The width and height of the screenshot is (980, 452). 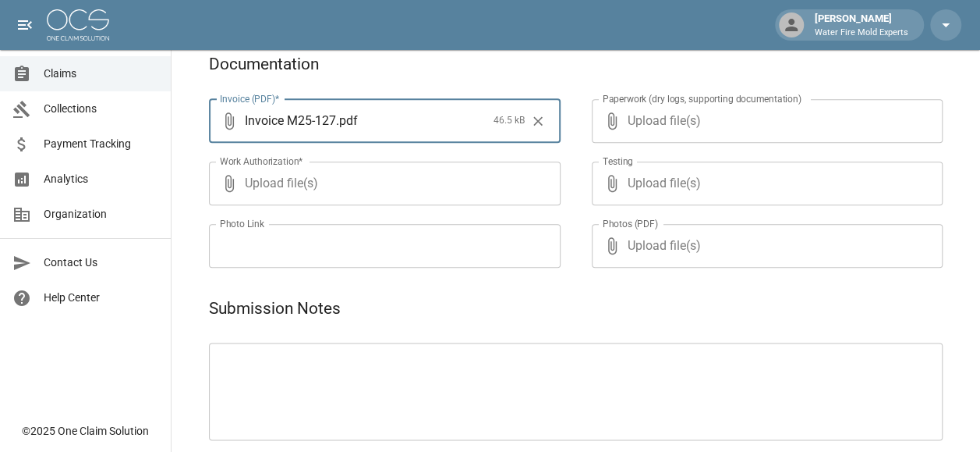 I want to click on span: 46.5 kB, so click(x=509, y=121).